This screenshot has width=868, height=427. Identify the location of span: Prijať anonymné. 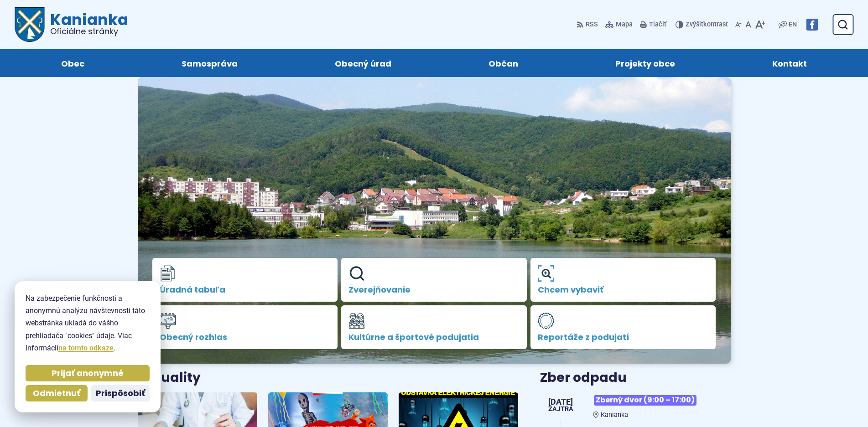
(87, 373).